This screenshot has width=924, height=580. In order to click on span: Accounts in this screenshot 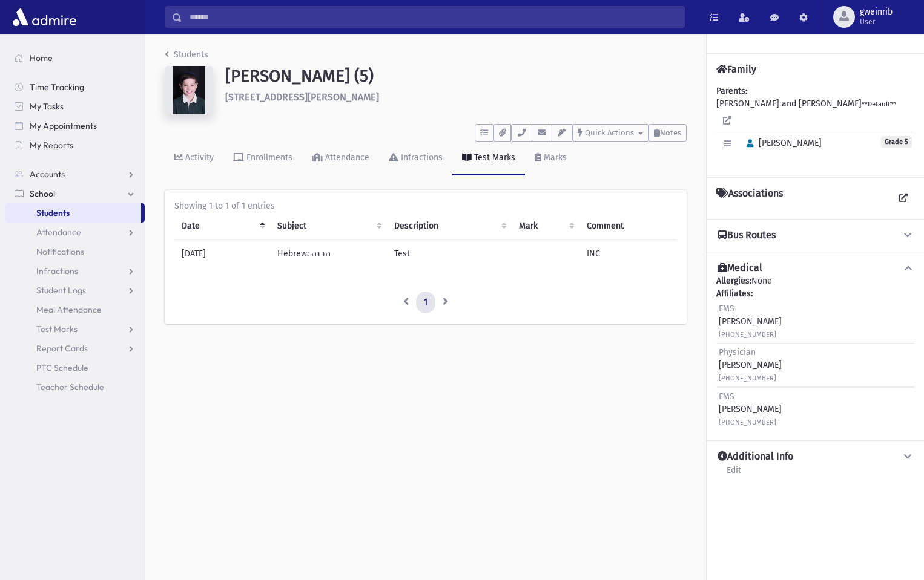, I will do `click(47, 175)`.